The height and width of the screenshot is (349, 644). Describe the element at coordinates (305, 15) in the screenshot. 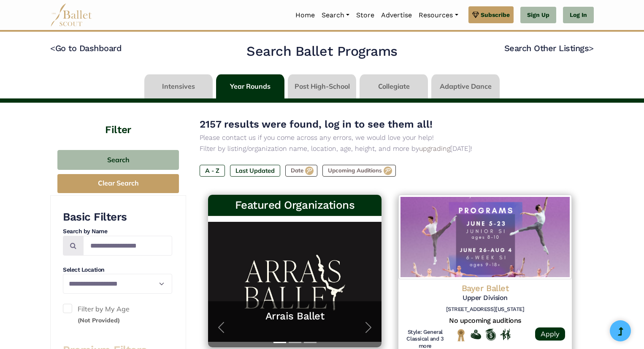

I see `a: Home` at that location.